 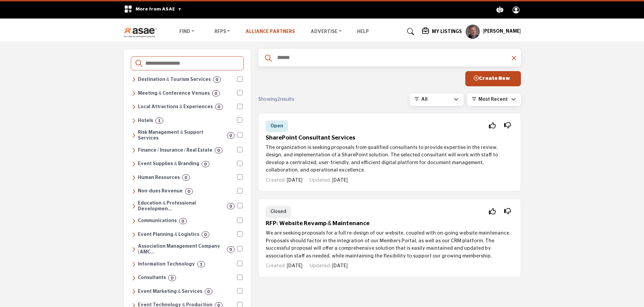 I want to click on input: Select Finance / Insurance / Real Estate, so click(x=240, y=150).